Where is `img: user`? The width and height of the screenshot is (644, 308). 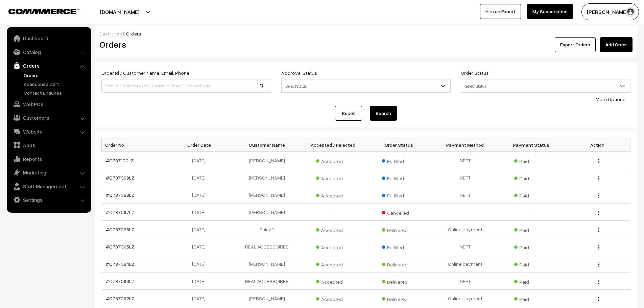 img: user is located at coordinates (630, 12).